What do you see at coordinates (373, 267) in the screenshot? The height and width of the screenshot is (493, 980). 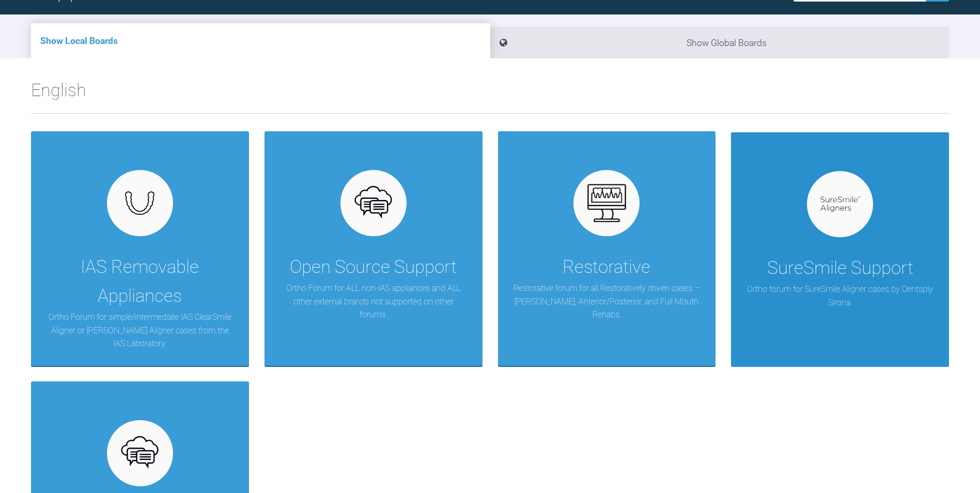 I see `div: Open Source Support` at bounding box center [373, 267].